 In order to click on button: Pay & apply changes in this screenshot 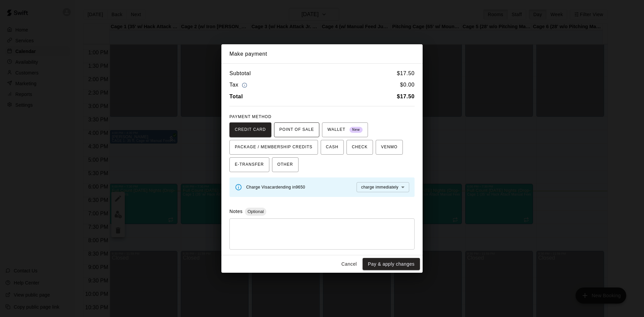, I will do `click(391, 264)`.